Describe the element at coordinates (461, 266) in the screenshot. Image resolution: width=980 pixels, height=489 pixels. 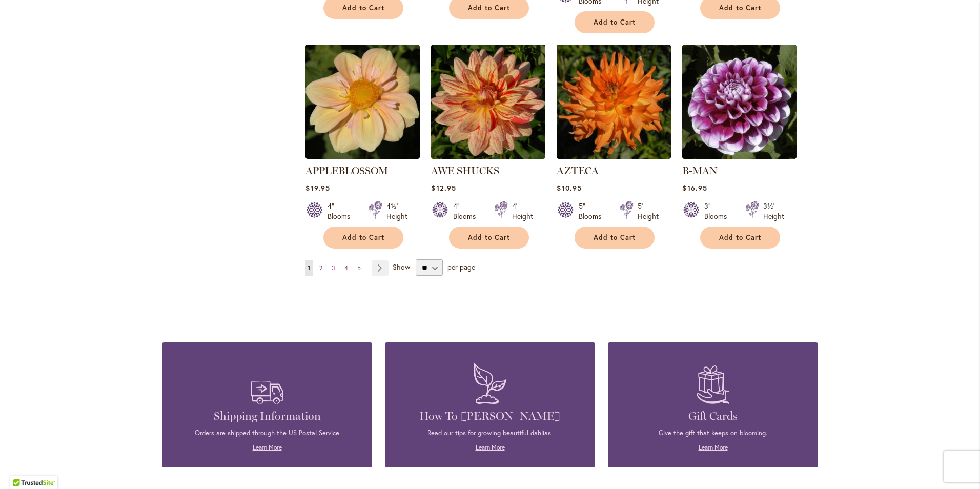
I see `span: per page` at that location.